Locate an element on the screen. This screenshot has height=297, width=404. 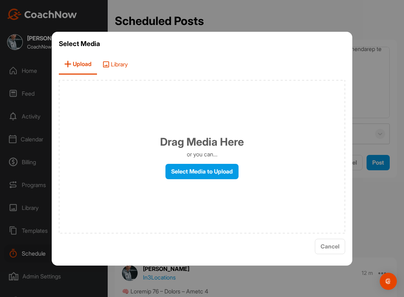
label: Select Media to Upload is located at coordinates (202, 171).